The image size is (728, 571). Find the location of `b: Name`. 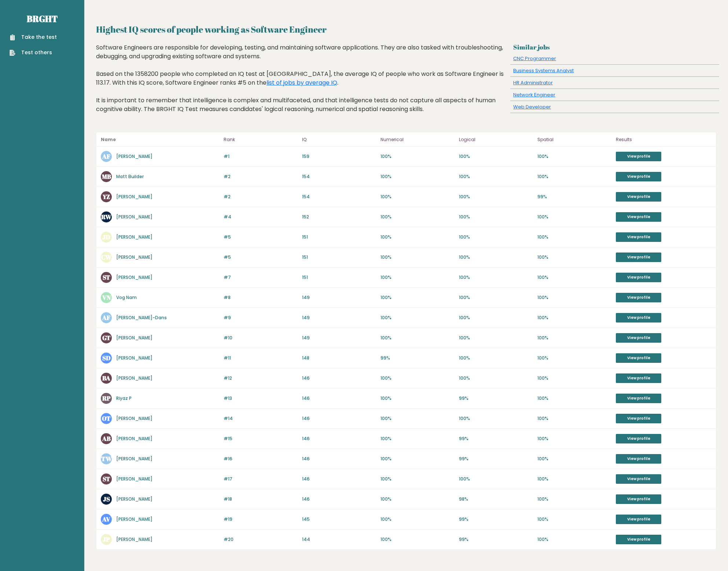

b: Name is located at coordinates (108, 139).